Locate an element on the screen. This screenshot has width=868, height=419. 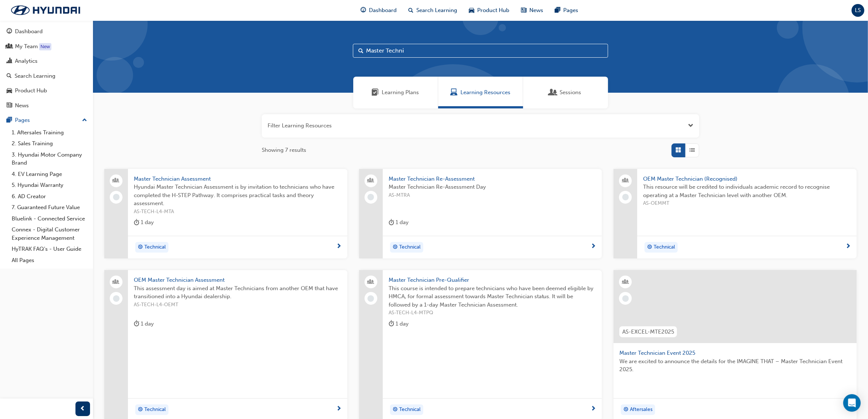
button: Pages is located at coordinates (46, 120).